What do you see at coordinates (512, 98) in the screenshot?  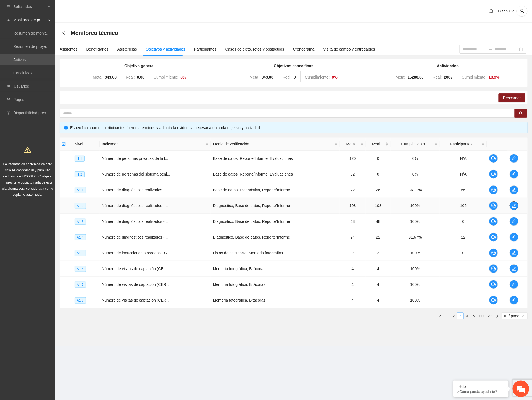 I see `button: Descargar` at bounding box center [512, 98].